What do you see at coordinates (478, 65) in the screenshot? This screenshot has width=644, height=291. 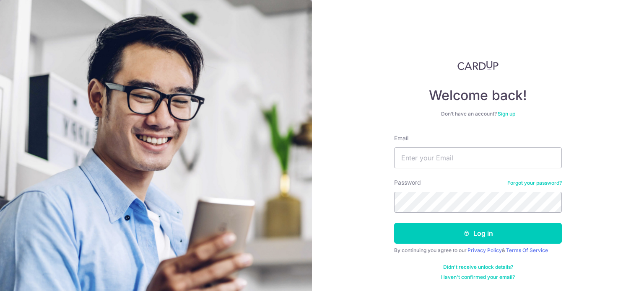 I see `img: CardUp Logo` at bounding box center [478, 65].